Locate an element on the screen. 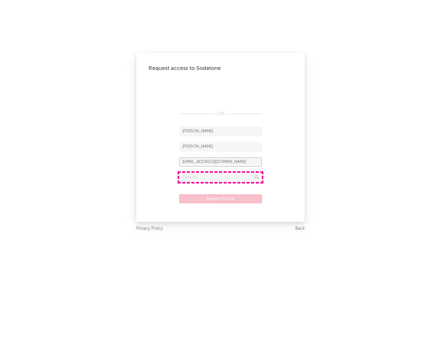 This screenshot has height=337, width=441. input: Last Name is located at coordinates (220, 147).